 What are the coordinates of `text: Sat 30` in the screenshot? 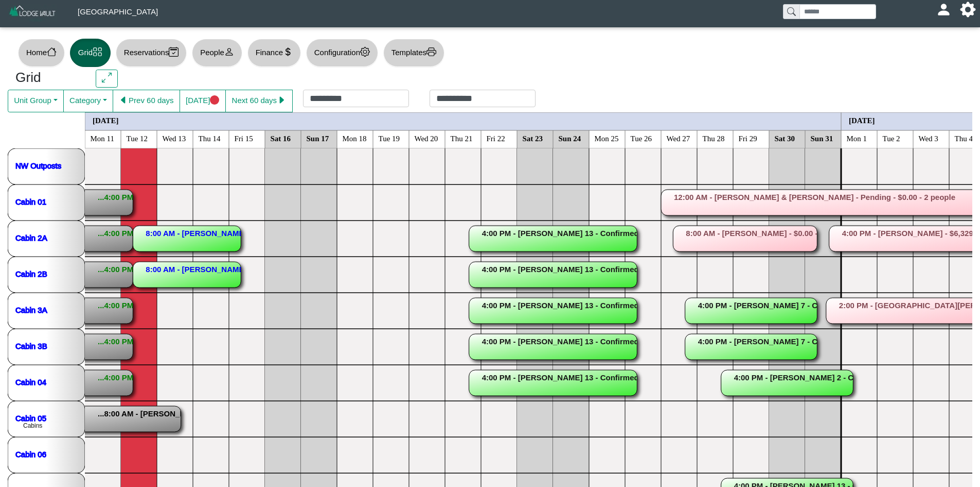 It's located at (785, 138).